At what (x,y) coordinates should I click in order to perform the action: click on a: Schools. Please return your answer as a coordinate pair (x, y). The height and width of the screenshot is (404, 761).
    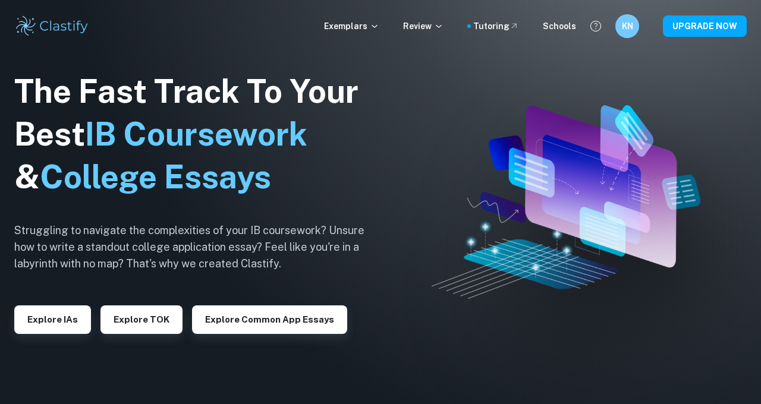
    Looking at the image, I should click on (559, 26).